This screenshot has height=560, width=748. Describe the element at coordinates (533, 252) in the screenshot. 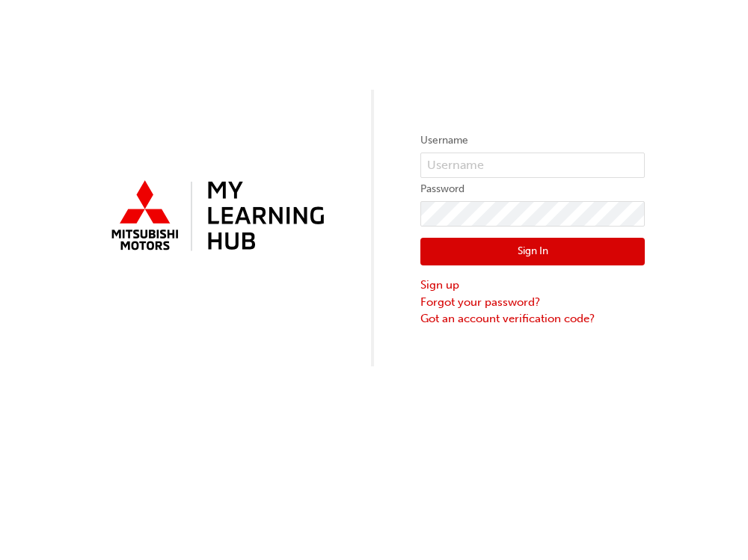

I see `button: Sign In` at that location.